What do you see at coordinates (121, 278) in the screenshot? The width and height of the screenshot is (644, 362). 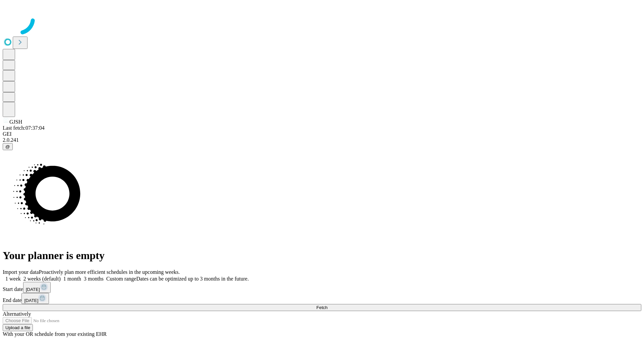 I see `span: Custom range` at bounding box center [121, 278].